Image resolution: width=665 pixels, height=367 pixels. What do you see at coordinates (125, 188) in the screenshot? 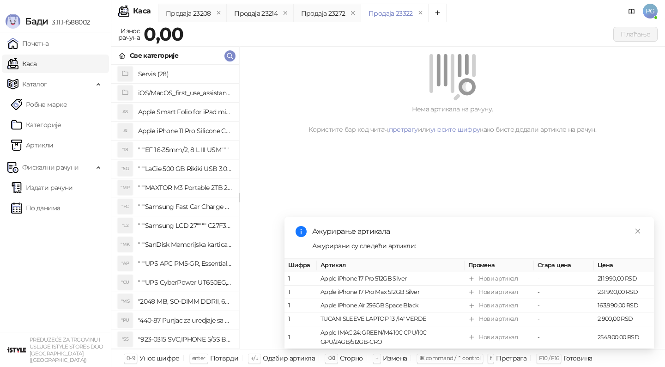
I see `div: "MP` at bounding box center [125, 188].